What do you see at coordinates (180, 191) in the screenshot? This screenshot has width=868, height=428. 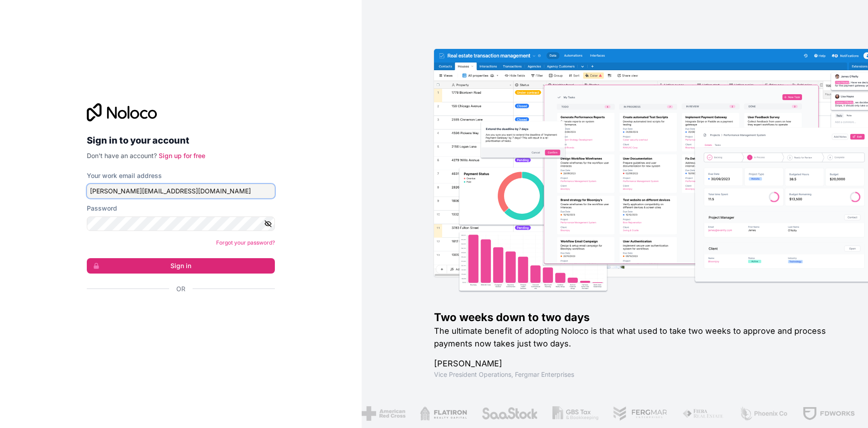 I see `input: Email address` at bounding box center [180, 191].